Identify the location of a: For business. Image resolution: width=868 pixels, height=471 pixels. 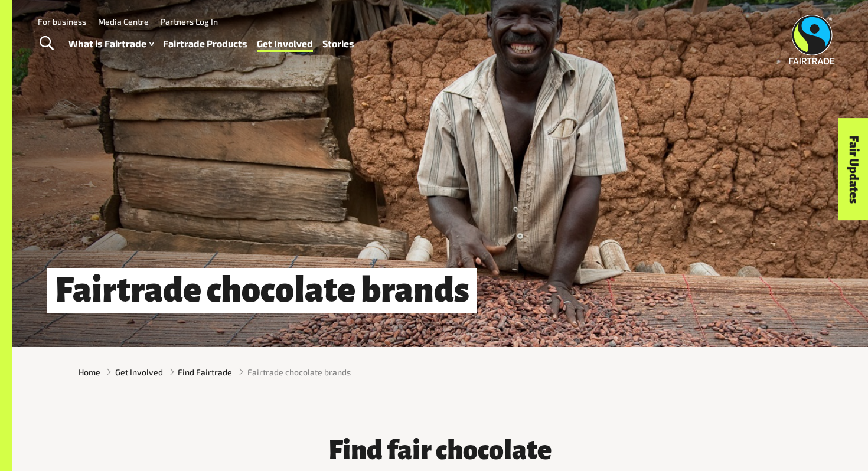
(62, 22).